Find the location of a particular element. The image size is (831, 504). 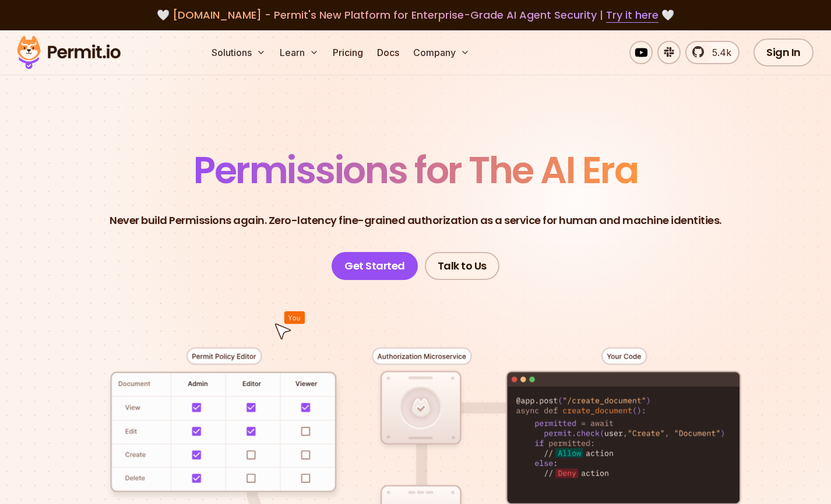

a: Docs is located at coordinates (388, 53).